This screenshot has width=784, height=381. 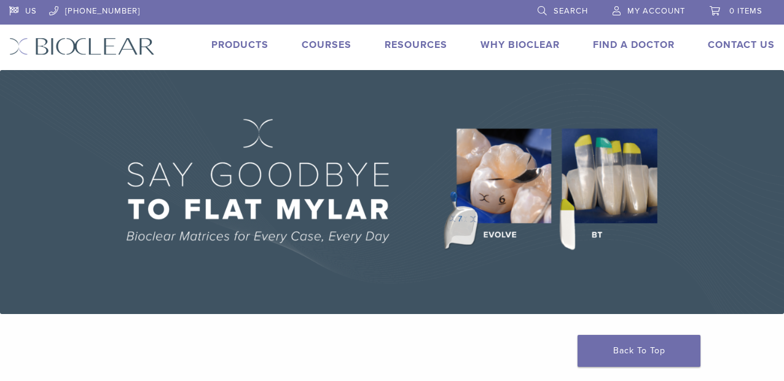 I want to click on span: My Account, so click(x=656, y=11).